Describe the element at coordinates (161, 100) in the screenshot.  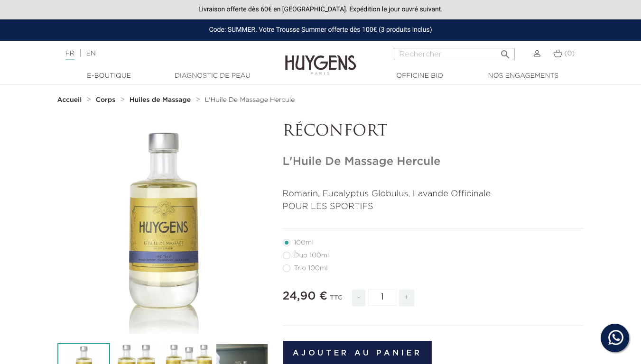
I see `a: Huiles de Massage` at that location.